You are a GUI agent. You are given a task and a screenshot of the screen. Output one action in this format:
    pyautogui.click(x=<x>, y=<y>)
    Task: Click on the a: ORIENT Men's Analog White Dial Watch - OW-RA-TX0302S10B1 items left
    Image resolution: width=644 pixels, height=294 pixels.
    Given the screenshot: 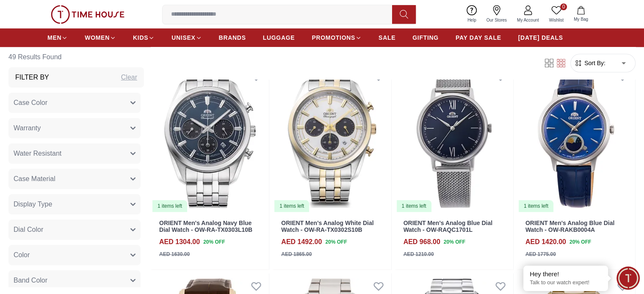 What is the action you would take?
    pyautogui.click(x=332, y=138)
    